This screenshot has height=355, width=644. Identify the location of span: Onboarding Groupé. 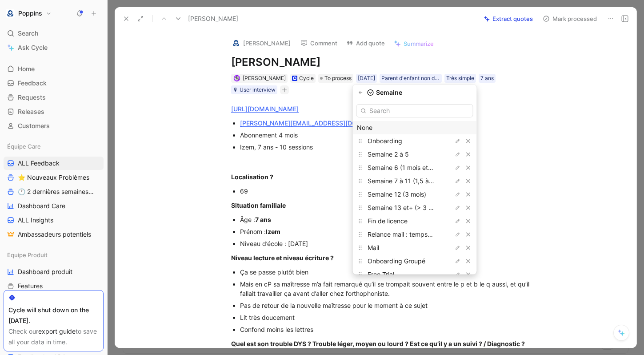
(397, 261).